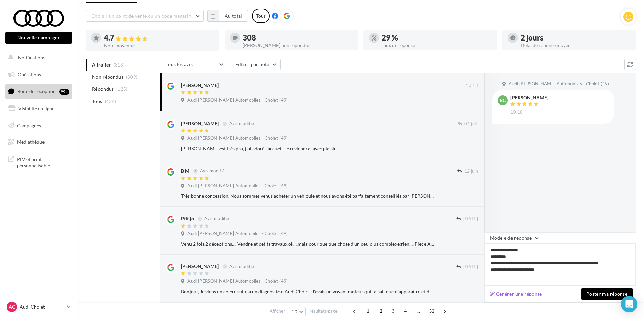  Describe the element at coordinates (141, 16) in the screenshot. I see `span: Choisir un point de vente ou un code magasin` at that location.